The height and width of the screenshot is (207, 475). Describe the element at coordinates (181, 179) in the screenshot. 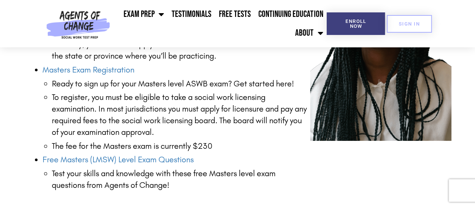

I see `li: Test your skills and knowledge with these free Masters level exam questions from Agents of Change!` at that location.